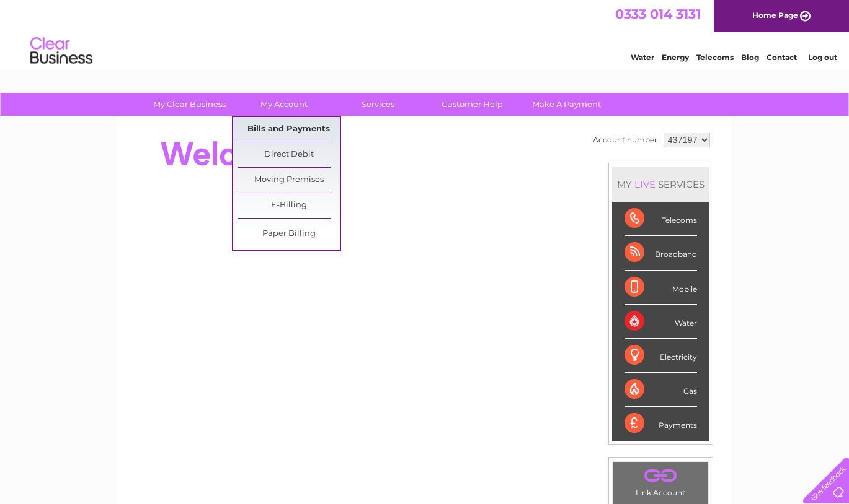 This screenshot has height=504, width=849. What do you see at coordinates (62, 50) in the screenshot?
I see `img: logo.png` at bounding box center [62, 50].